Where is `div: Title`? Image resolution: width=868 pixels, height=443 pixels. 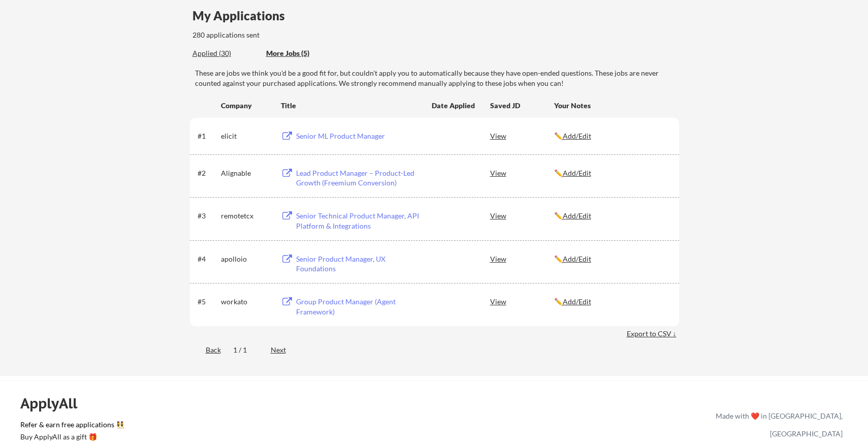 div: Title is located at coordinates (352, 106).